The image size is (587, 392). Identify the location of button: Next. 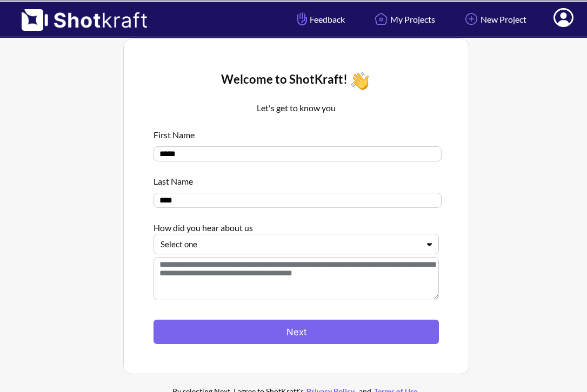
(296, 332).